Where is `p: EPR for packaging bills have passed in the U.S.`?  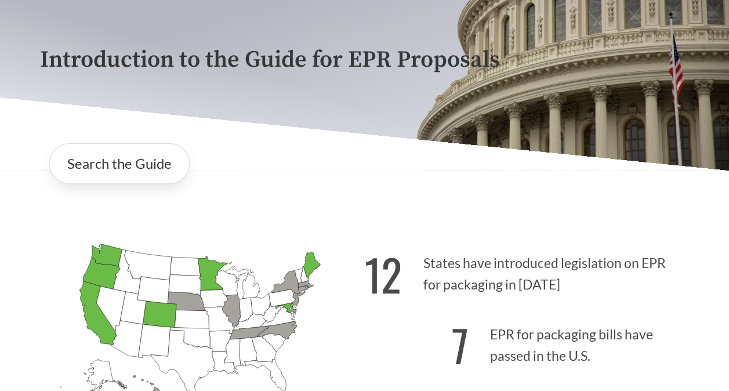
p: EPR for packaging bills have passed in the U.S. is located at coordinates (527, 341).